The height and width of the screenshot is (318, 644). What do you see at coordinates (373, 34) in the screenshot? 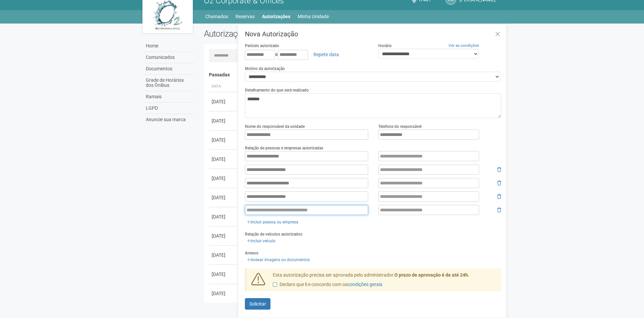
I see `h3: Nova Autorização` at bounding box center [373, 34].